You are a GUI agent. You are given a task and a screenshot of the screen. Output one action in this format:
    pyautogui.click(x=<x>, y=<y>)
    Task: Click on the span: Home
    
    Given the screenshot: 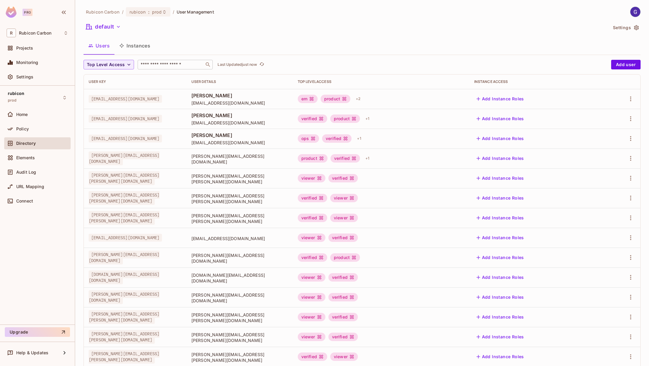 What is the action you would take?
    pyautogui.click(x=22, y=114)
    